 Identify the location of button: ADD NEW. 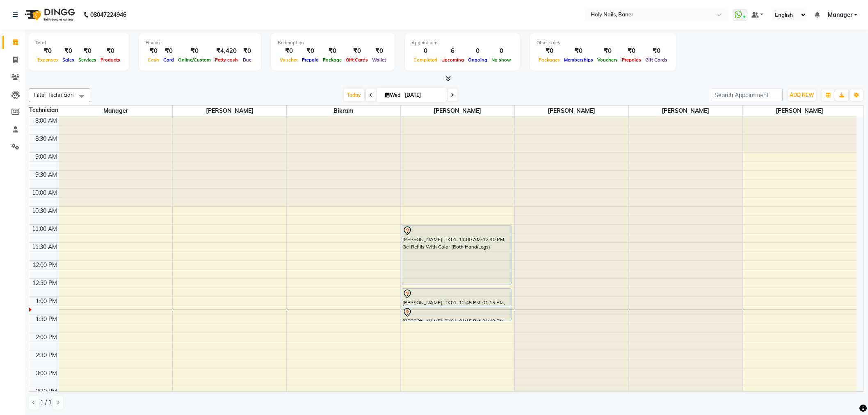
(802, 95).